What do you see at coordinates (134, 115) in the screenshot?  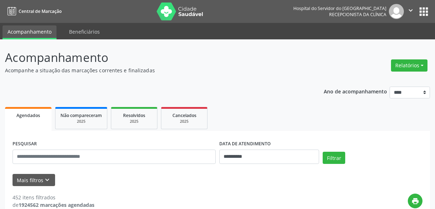 I see `span: Resolvidos` at bounding box center [134, 115].